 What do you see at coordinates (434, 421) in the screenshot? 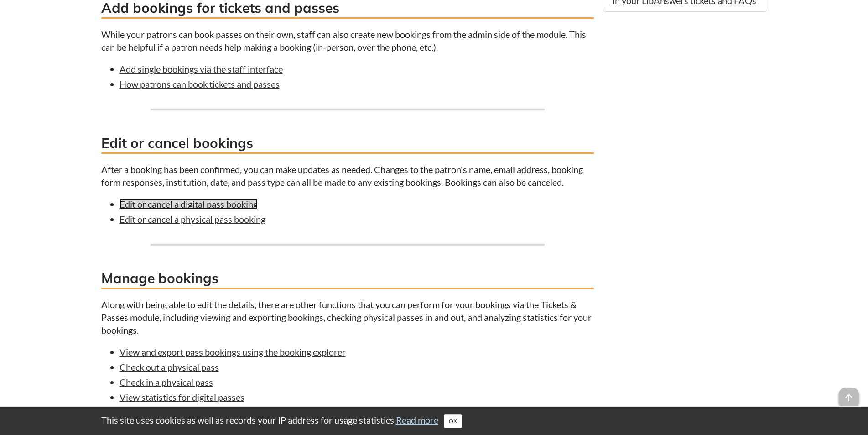
I see `div: This site uses cookies as well as records your IP address for usage statistics.` at bounding box center [434, 421].